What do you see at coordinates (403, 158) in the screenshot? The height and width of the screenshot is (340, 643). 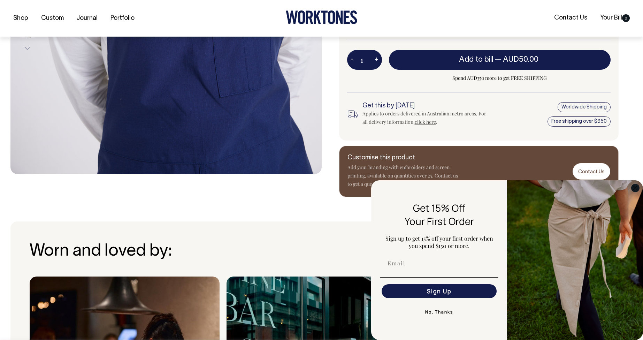 I see `h6: Customise this product` at bounding box center [403, 158].